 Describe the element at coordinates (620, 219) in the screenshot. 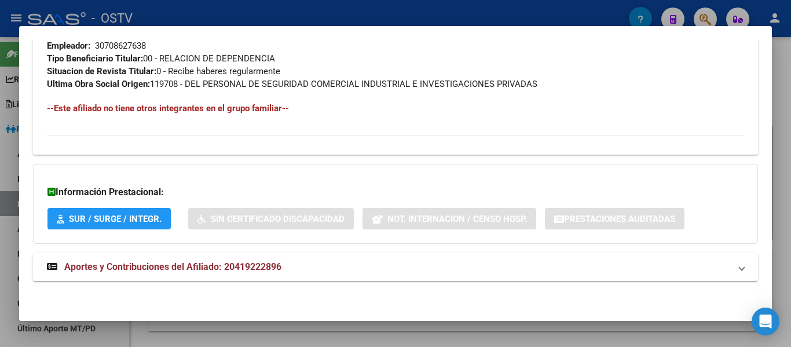

I see `span: Prestaciones Auditadas` at that location.